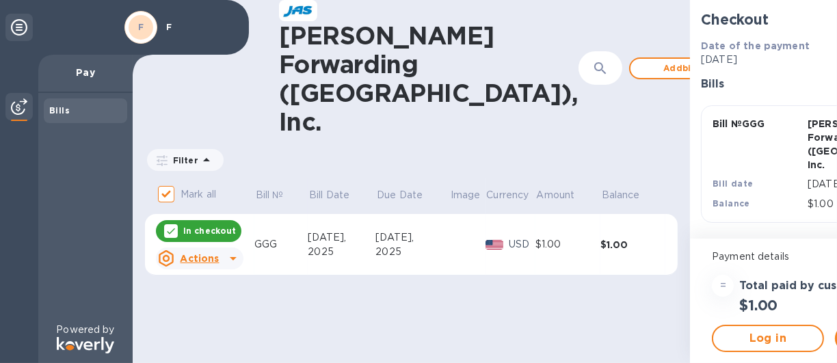 Image resolution: width=837 pixels, height=363 pixels. What do you see at coordinates (755, 46) in the screenshot?
I see `b: Date of the payment` at bounding box center [755, 46].